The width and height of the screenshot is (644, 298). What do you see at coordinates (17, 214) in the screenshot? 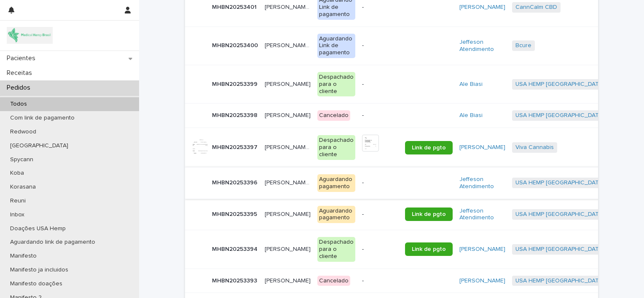
I see `p: Inbox` at bounding box center [17, 214].